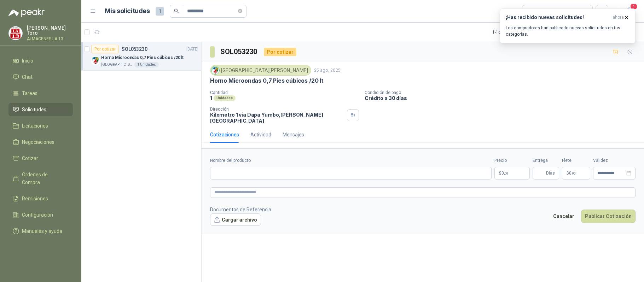 This screenshot has width=644, height=282. Describe the element at coordinates (38, 215) in the screenshot. I see `span: Configuración` at that location.